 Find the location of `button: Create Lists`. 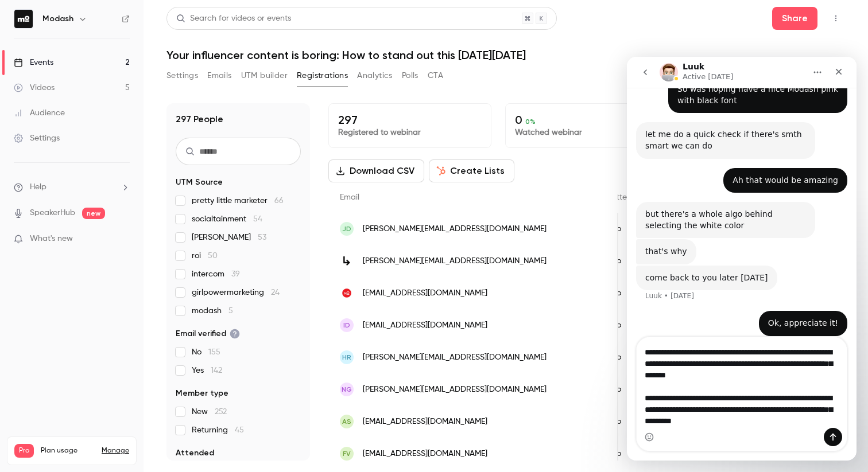

button: Create Lists is located at coordinates (471, 171).